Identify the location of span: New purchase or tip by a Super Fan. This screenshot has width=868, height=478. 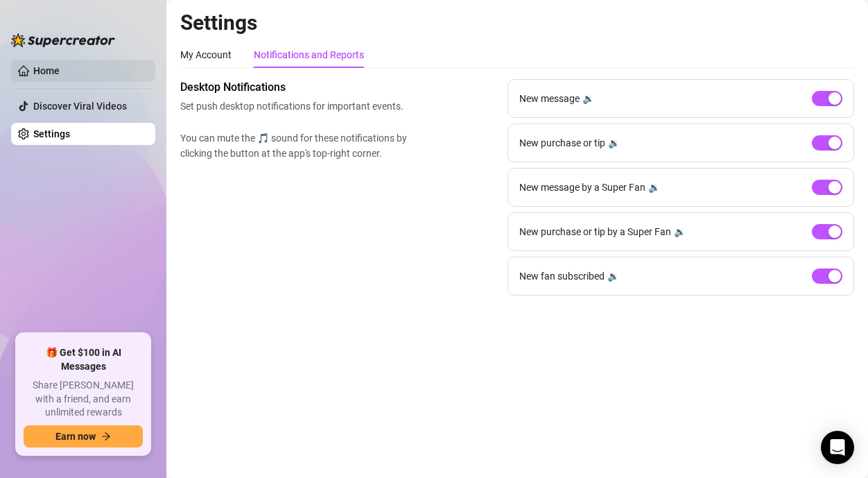
(594, 232).